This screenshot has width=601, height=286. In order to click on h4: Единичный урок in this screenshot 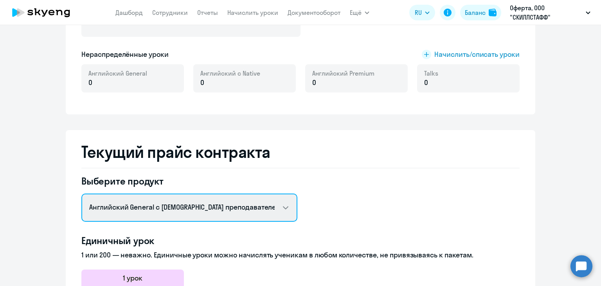, I will do `click(301, 240)`.